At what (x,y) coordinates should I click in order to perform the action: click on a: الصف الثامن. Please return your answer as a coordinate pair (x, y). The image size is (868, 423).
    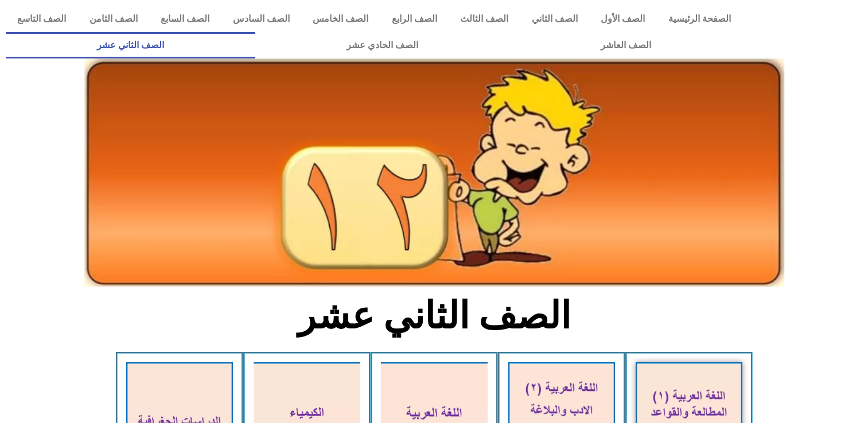
    Looking at the image, I should click on (114, 19).